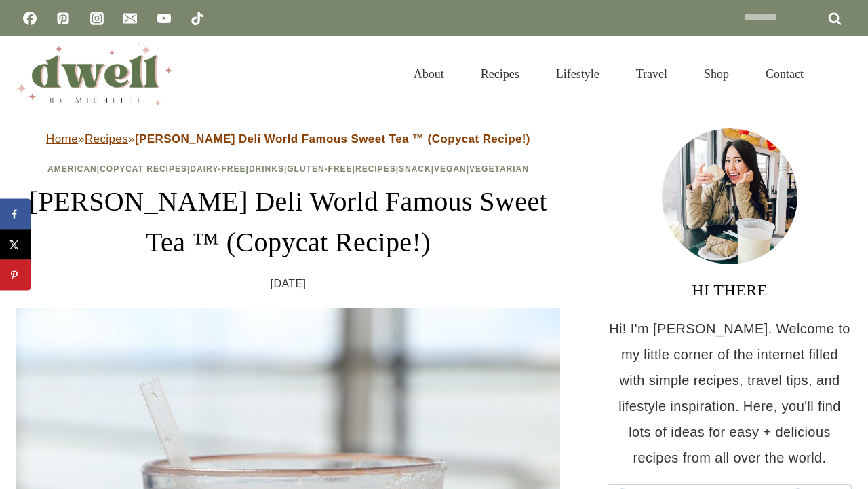 The width and height of the screenshot is (868, 489). Describe the element at coordinates (429, 74) in the screenshot. I see `a: About` at that location.